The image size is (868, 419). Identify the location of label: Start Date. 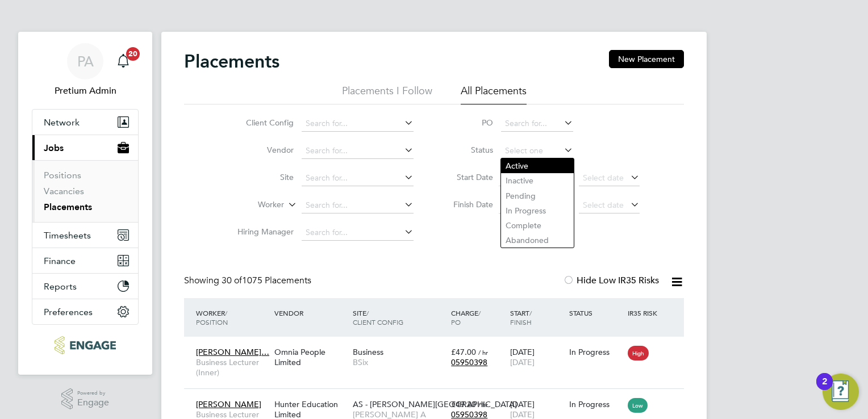
(467, 177).